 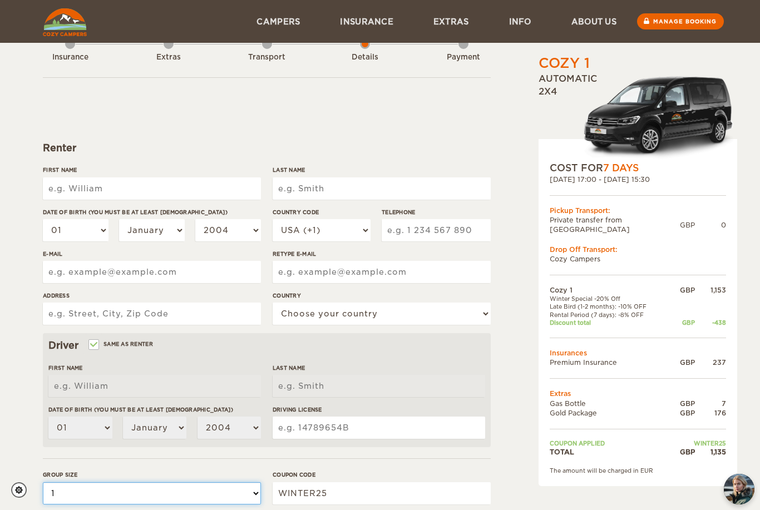 I want to click on div: Extras, so click(x=169, y=57).